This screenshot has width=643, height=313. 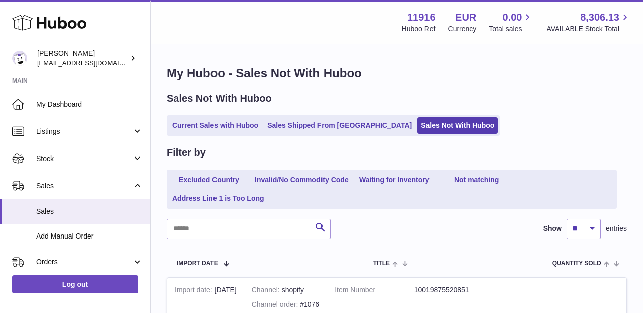 What do you see at coordinates (219, 98) in the screenshot?
I see `h2: Sales Not With Huboo` at bounding box center [219, 98].